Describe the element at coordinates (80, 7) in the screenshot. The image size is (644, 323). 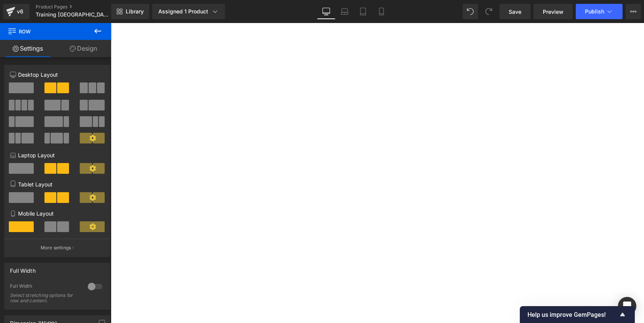
I see `a: Product Pages` at that location.